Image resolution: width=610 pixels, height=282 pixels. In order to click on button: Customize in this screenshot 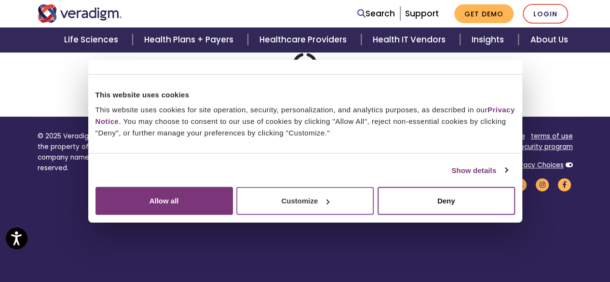, I will do `click(305, 201)`.